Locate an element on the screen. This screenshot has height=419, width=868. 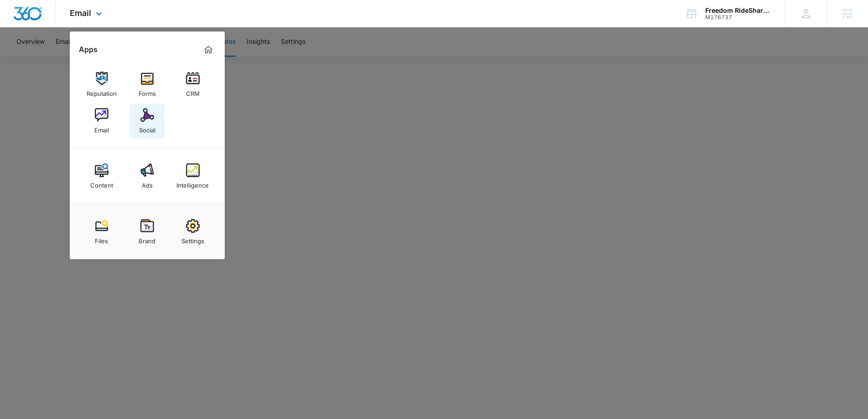
div: Settings is located at coordinates (193, 239).